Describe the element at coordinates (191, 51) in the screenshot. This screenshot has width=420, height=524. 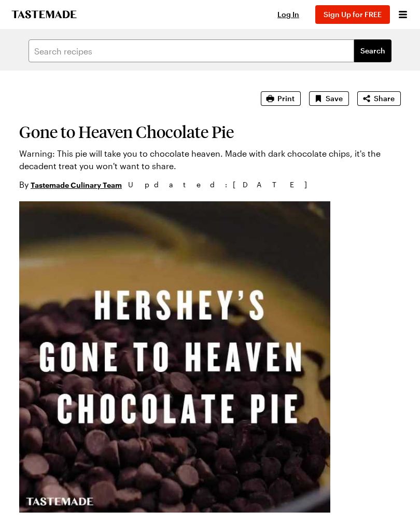
I see `input: Search recipes` at that location.